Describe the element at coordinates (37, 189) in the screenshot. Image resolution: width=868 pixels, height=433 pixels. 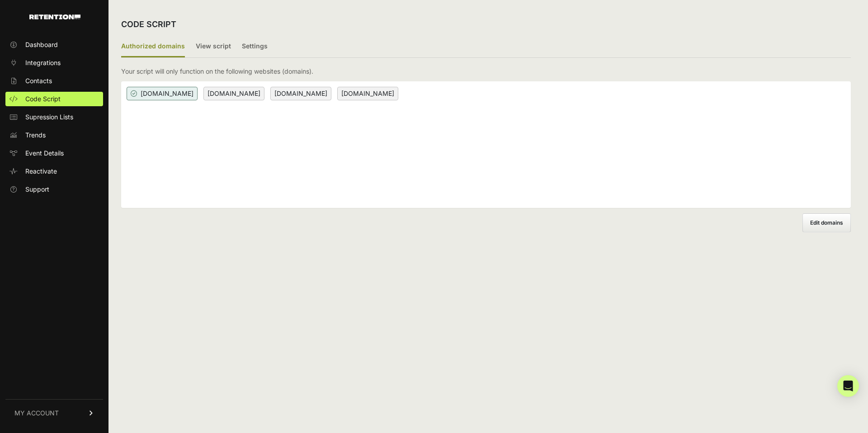
I see `span: Support` at that location.